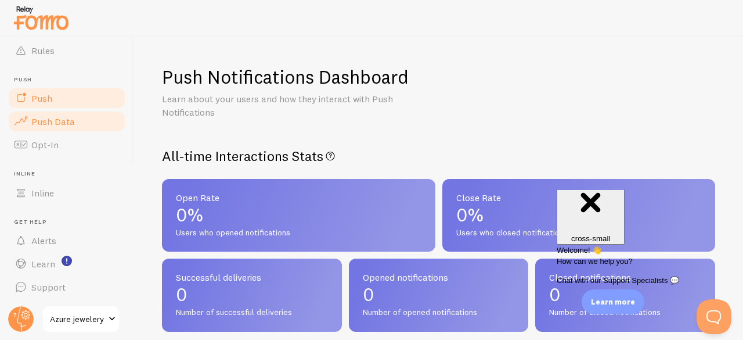 The image size is (743, 340). I want to click on img: fomo-relay-logo-orange.svg, so click(41, 17).